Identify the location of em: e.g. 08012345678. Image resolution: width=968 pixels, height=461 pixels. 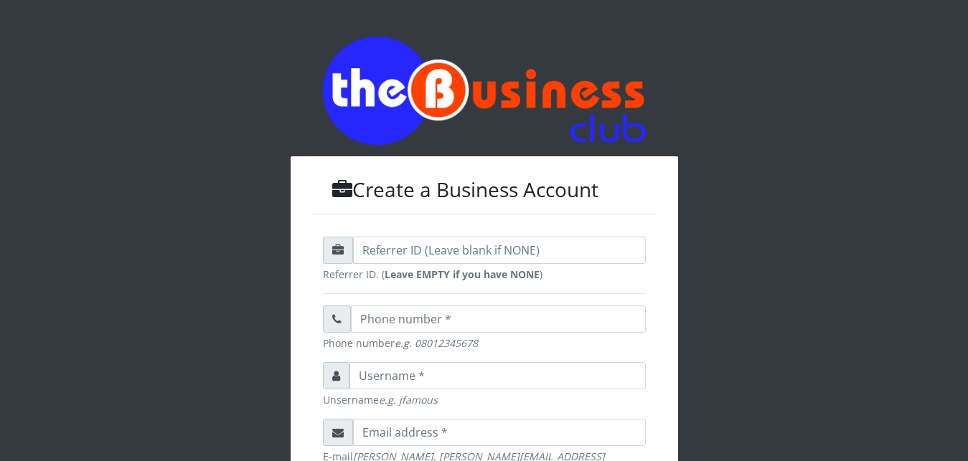
(436, 343).